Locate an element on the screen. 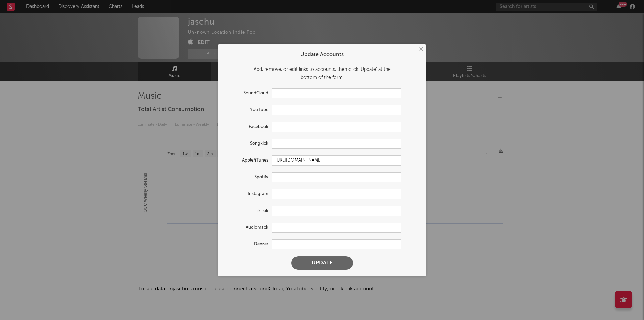 This screenshot has height=320, width=644. div: Update Accounts is located at coordinates (322, 55).